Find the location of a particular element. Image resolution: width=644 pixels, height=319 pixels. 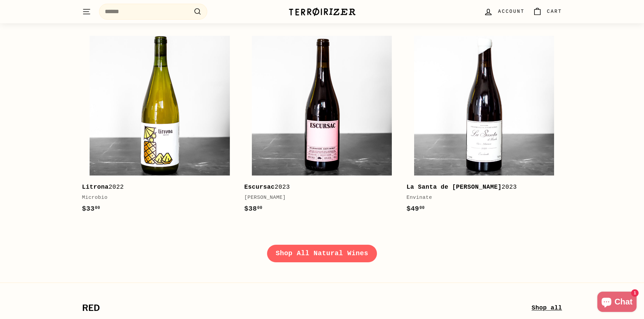

div: Microbio is located at coordinates (156, 198).